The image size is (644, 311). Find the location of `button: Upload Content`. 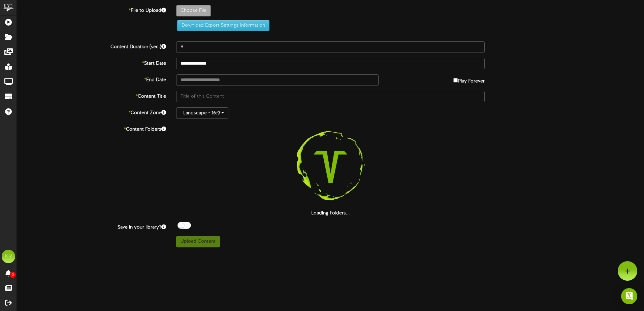

button: Upload Content is located at coordinates (198, 242).